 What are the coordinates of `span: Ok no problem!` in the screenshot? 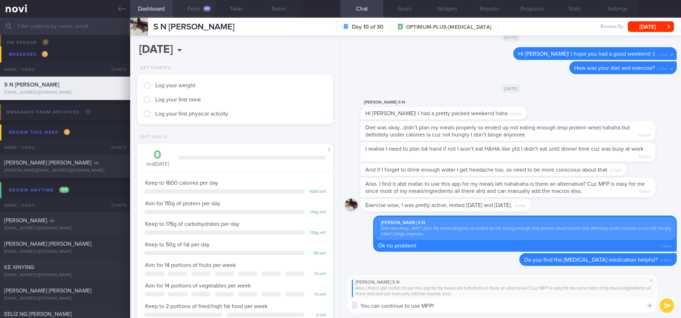 It's located at (397, 246).